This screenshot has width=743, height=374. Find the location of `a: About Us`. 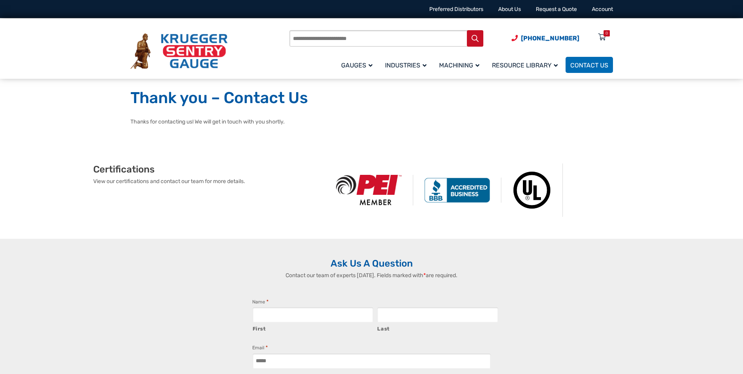

a: About Us is located at coordinates (509, 9).